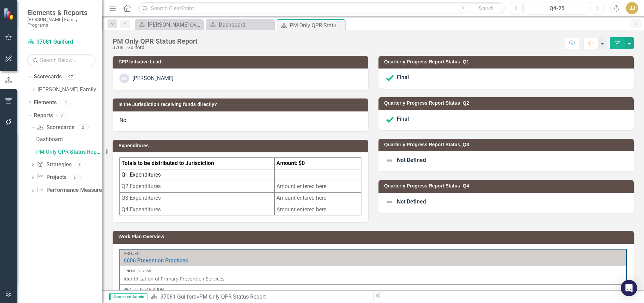 The height and width of the screenshot is (303, 644). Describe the element at coordinates (197, 175) in the screenshot. I see `td: Q1 Expenditures` at that location.